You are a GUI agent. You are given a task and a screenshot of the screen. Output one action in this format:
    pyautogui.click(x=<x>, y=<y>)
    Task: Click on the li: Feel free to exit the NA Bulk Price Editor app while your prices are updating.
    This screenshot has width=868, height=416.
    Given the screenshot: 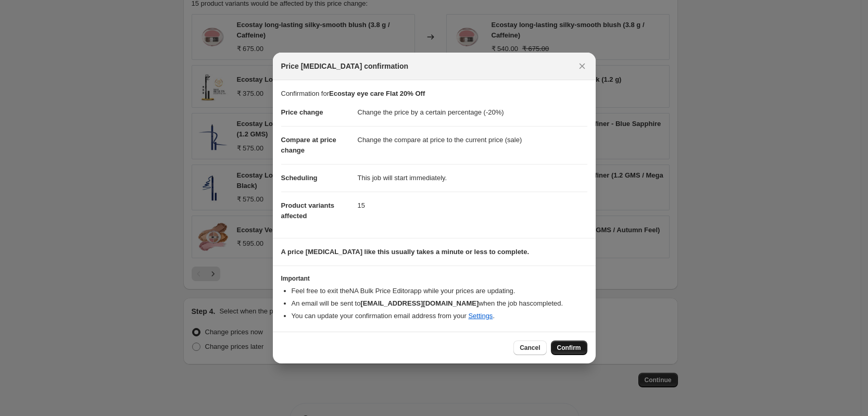 What is the action you would take?
    pyautogui.click(x=439, y=291)
    